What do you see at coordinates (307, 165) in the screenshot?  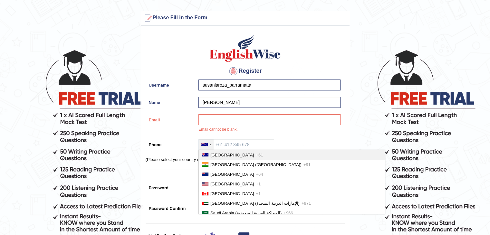 I see `span: +91` at bounding box center [307, 165].